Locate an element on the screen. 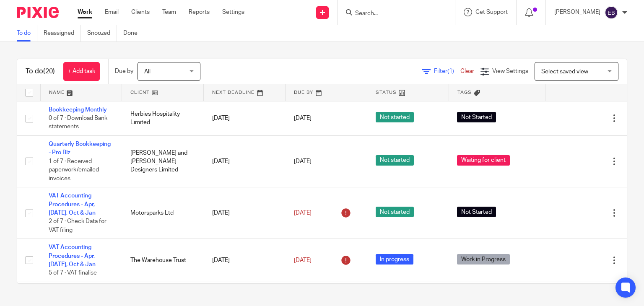  a: + Add task is located at coordinates (81, 72).